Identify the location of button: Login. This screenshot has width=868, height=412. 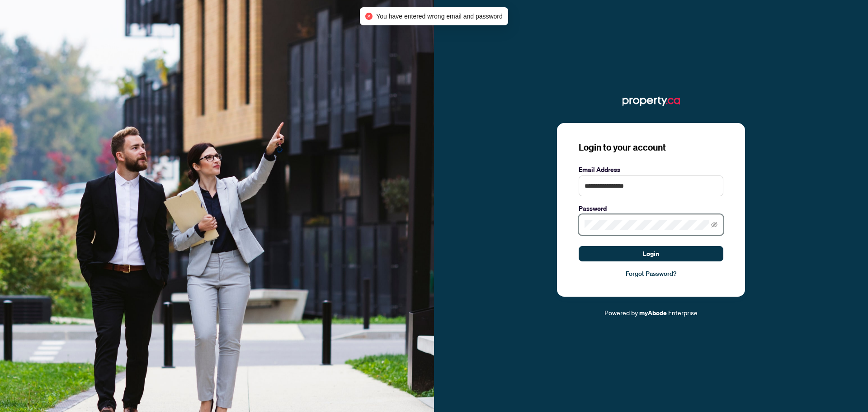
(651, 254).